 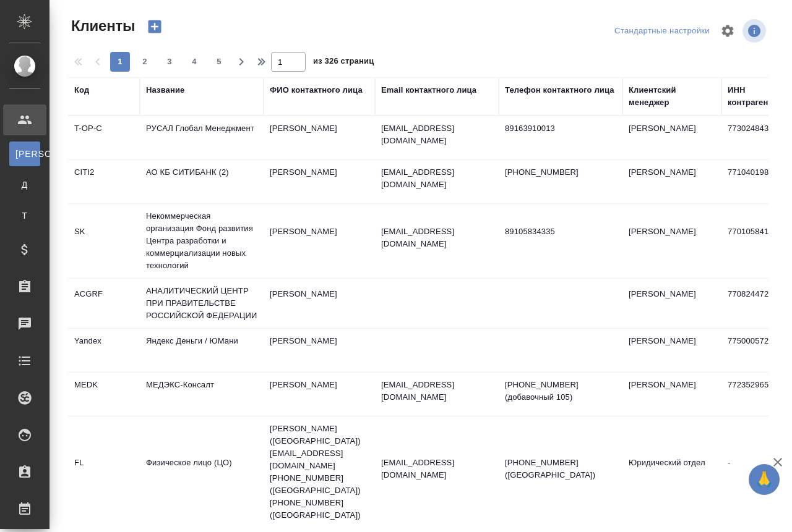 What do you see at coordinates (560, 90) in the screenshot?
I see `div: Телефон контактного лица` at bounding box center [560, 90].